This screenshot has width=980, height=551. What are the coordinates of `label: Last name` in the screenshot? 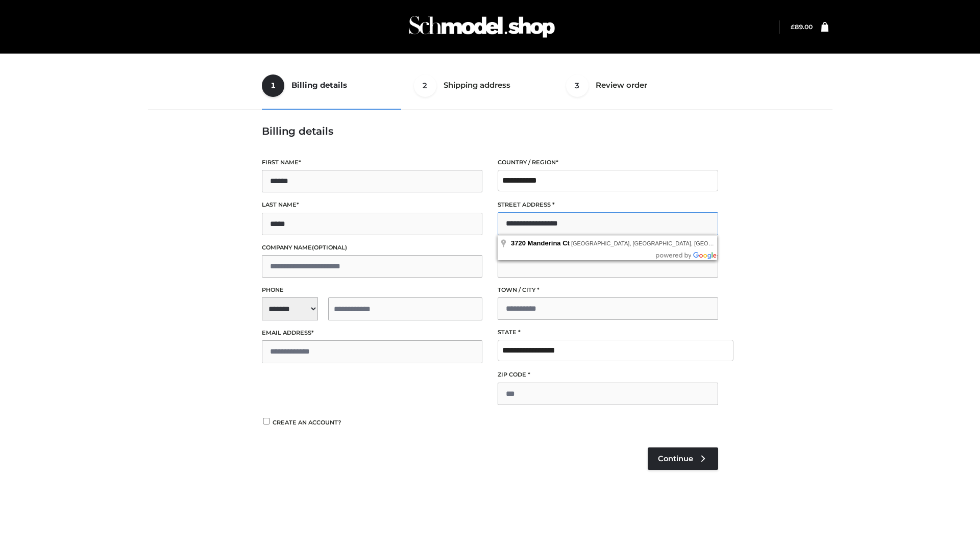 It's located at (372, 205).